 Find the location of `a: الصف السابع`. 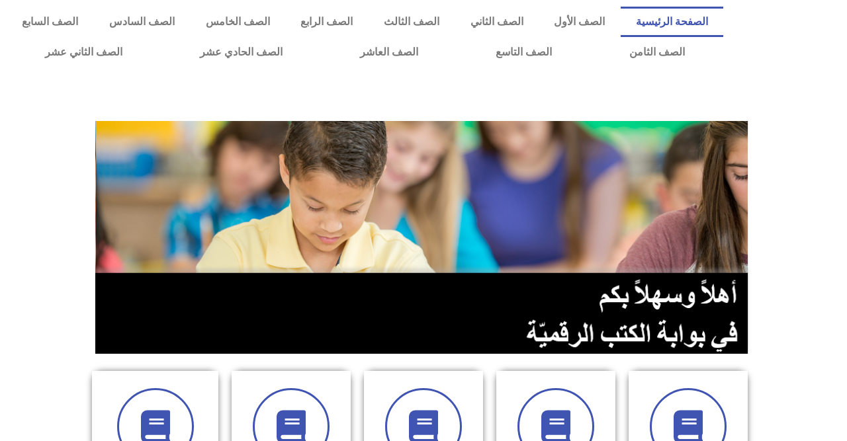

a: الصف السابع is located at coordinates (50, 22).